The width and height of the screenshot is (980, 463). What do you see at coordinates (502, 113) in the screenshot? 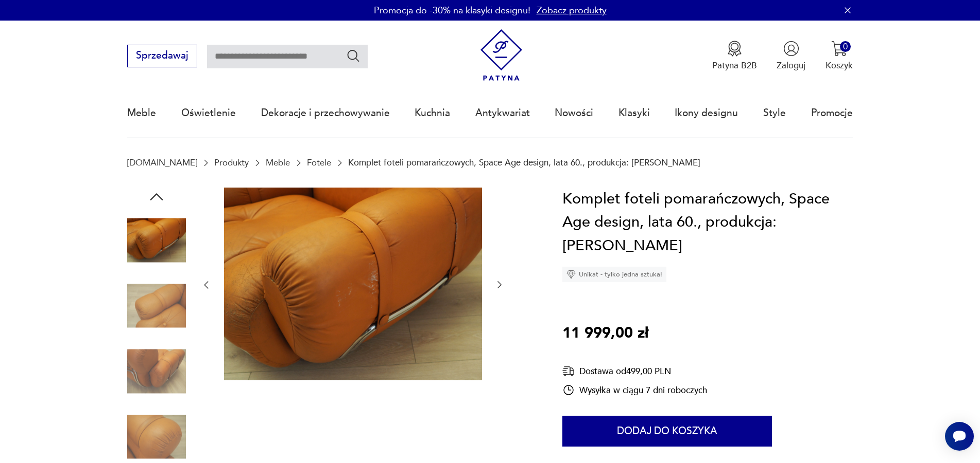
I see `a: Antykwariat` at bounding box center [502, 113].